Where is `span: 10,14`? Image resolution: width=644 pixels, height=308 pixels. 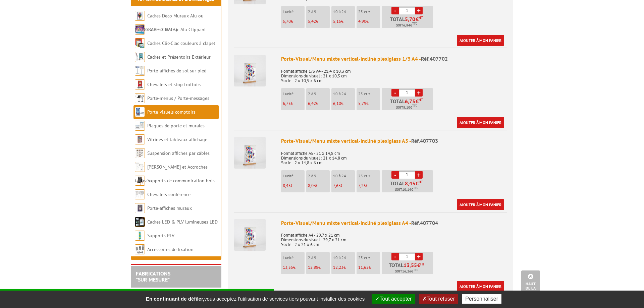 span: 10,14 is located at coordinates (407, 189).